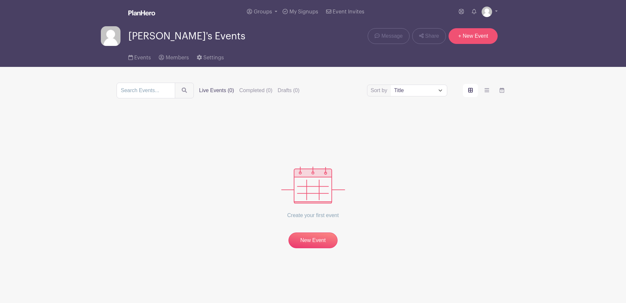 The image size is (626, 303). What do you see at coordinates (210, 56) in the screenshot?
I see `a: Settings` at bounding box center [210, 56].